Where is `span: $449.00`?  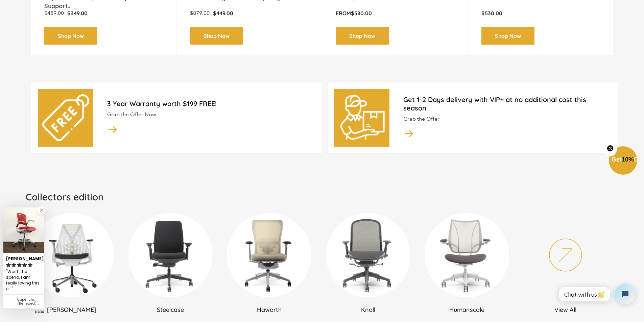 span: $449.00 is located at coordinates (223, 13).